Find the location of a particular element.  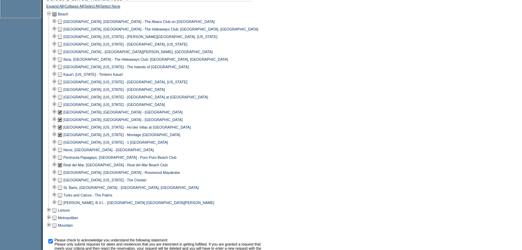

a: Select None is located at coordinates (110, 7).